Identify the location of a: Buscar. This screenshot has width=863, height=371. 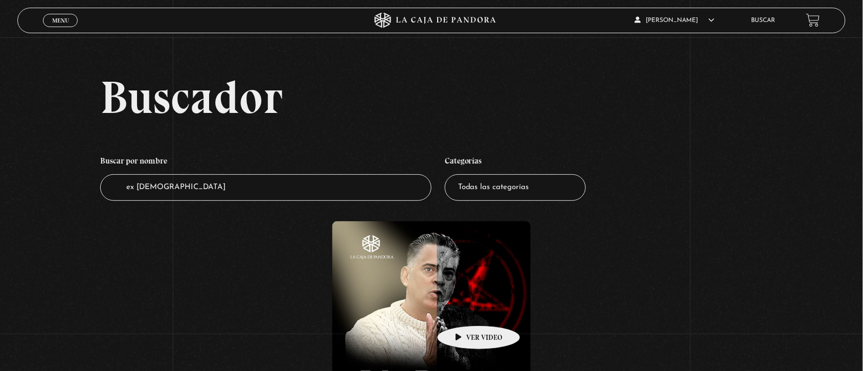
(764, 20).